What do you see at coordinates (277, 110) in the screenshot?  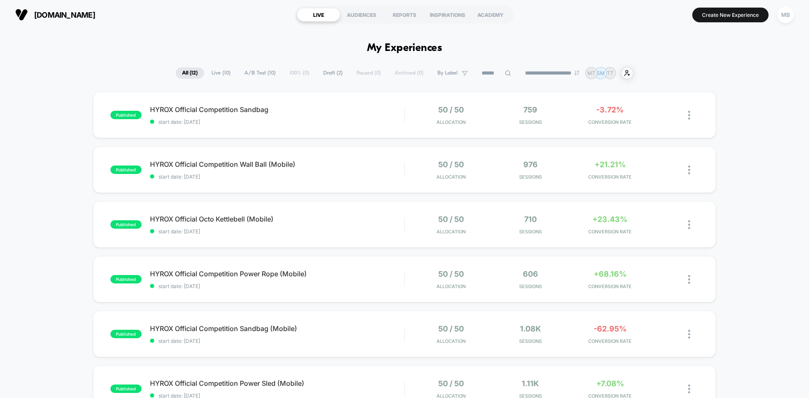 I see `span: HYROX Official Competition Sandbag` at bounding box center [277, 110].